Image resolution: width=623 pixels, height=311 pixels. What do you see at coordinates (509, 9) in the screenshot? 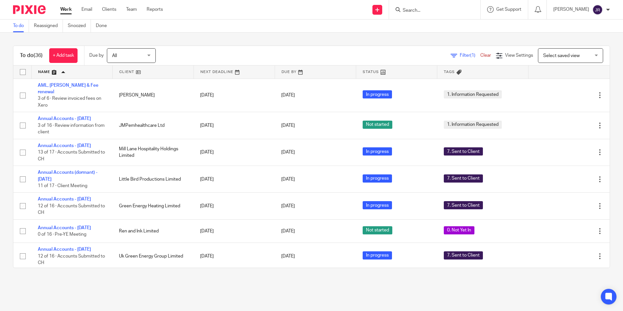
I see `span: Get Support` at bounding box center [509, 9].